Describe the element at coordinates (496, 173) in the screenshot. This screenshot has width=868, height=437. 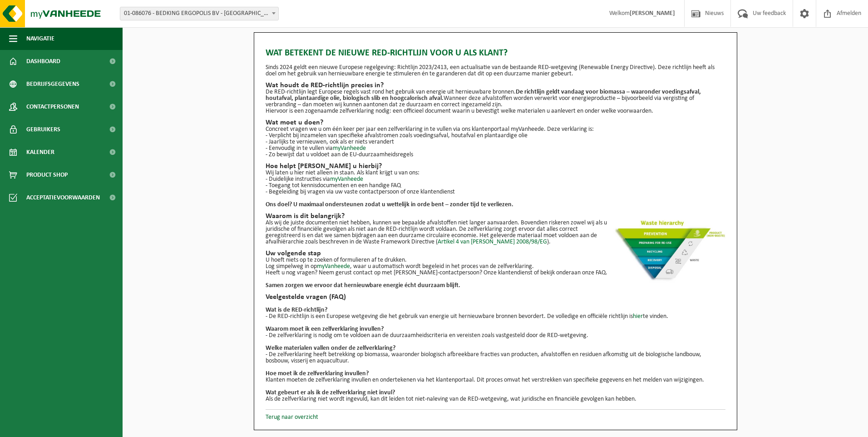
I see `p: Wij laten u hier niet alleen in staan. Als klant krijgt u van ons:` at that location.